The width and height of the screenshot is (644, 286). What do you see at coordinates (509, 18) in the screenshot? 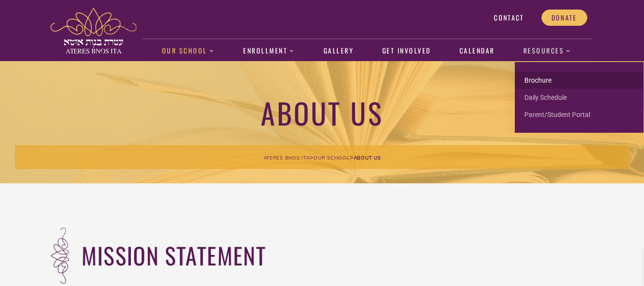
I see `span: Contact` at bounding box center [509, 18].